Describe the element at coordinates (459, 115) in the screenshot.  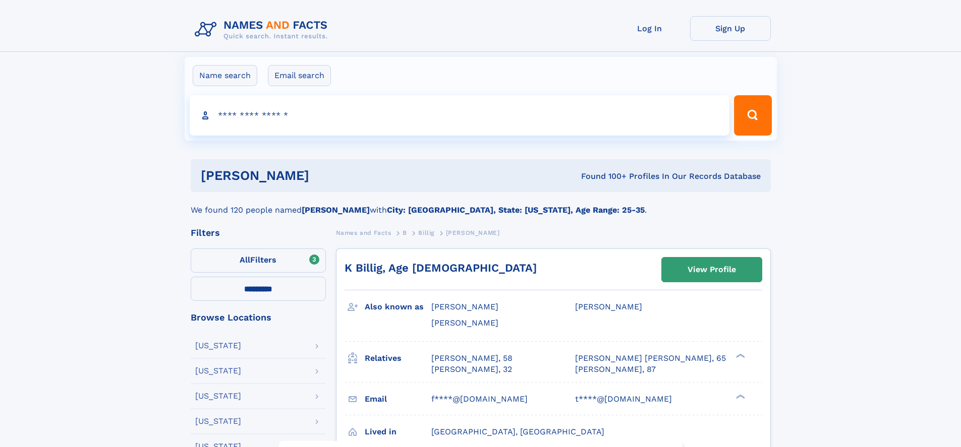
I see `input: search input` at that location.